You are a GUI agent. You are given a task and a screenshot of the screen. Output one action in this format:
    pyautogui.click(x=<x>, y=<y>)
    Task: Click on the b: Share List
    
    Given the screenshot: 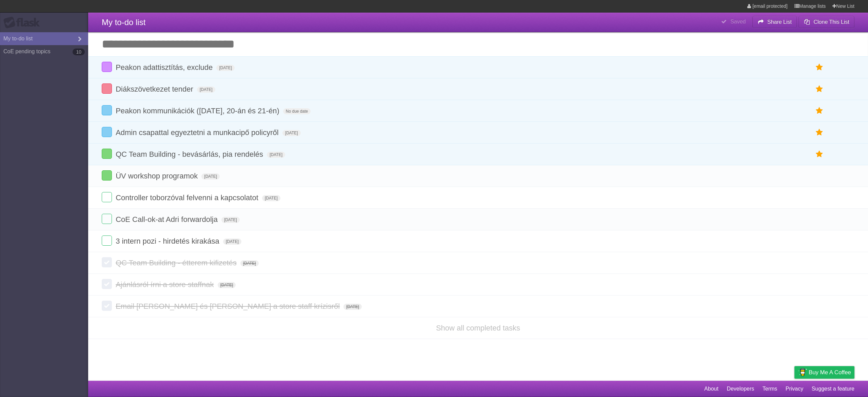 What is the action you would take?
    pyautogui.click(x=780, y=22)
    